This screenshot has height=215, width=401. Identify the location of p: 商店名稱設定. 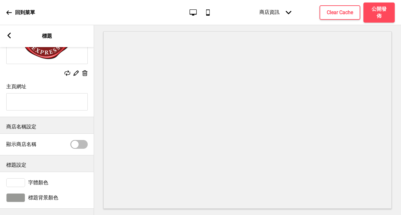
(47, 127).